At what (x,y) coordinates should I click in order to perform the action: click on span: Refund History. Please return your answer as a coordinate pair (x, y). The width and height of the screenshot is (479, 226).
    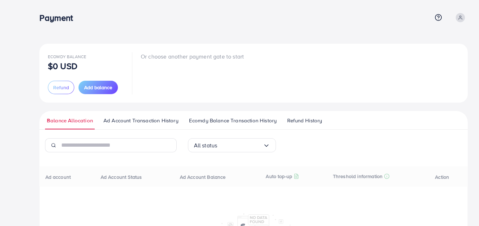
    Looking at the image, I should click on (305, 120).